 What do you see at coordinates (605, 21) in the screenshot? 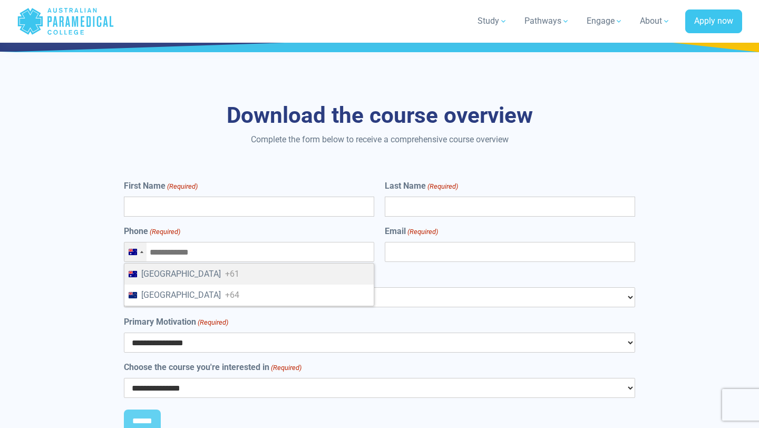
I see `a: Engage` at bounding box center [605, 21].